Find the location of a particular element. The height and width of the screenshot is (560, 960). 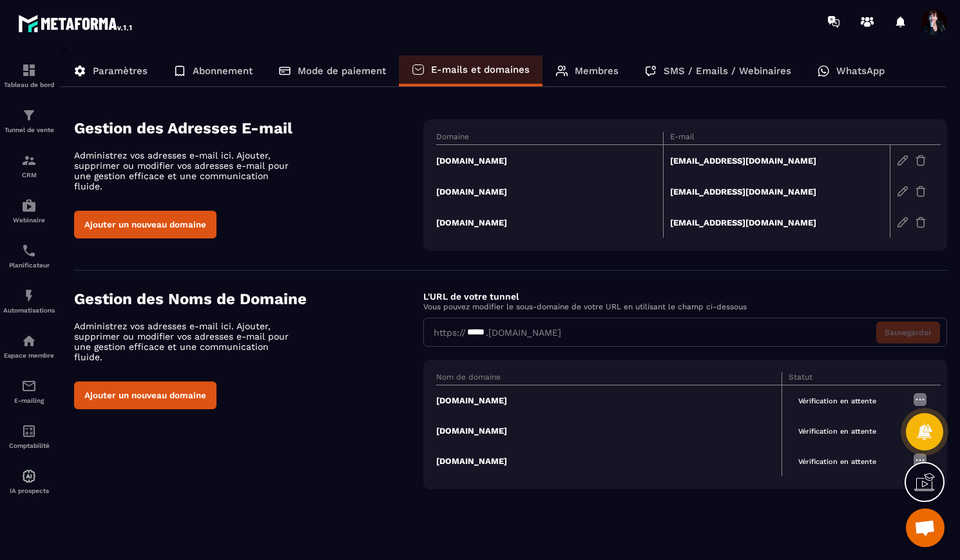

a: accountantaccountantComptabilité is located at coordinates (29, 436).